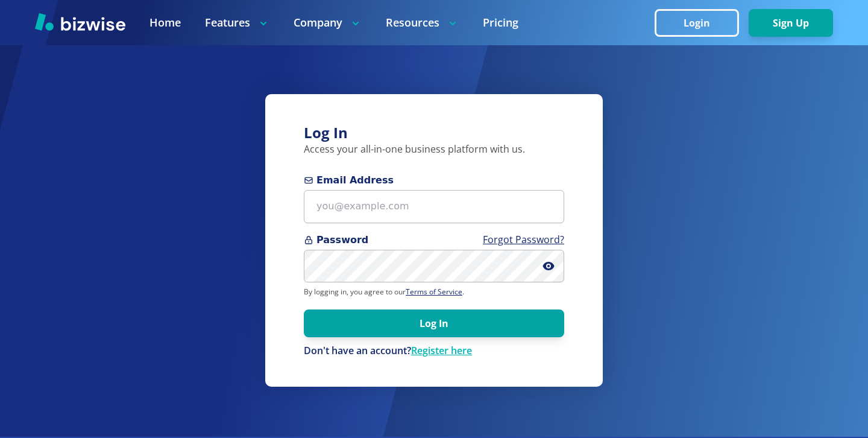 The width and height of the screenshot is (868, 438). Describe the element at coordinates (702, 23) in the screenshot. I see `a: Login` at that location.